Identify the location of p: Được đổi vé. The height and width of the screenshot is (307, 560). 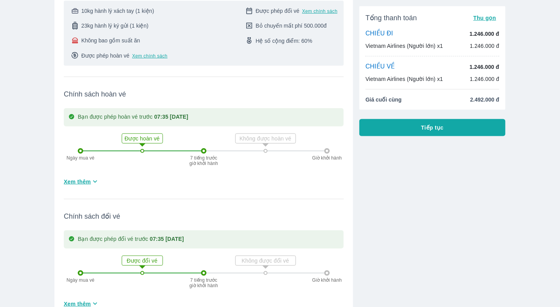
(142, 261).